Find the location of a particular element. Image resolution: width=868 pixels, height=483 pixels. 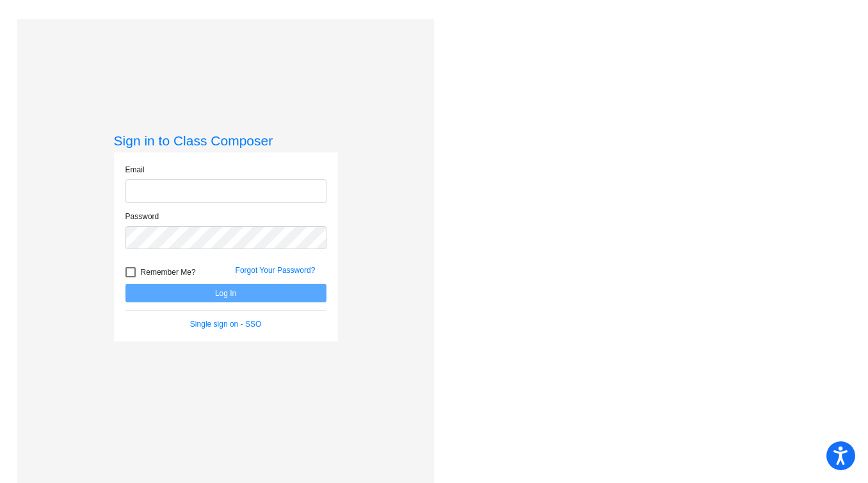

label: Password is located at coordinates (142, 217).